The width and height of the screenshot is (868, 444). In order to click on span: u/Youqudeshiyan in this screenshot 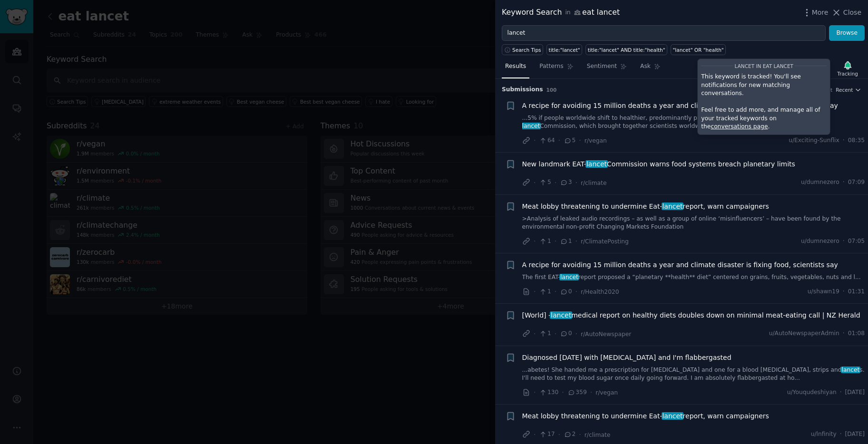, I will do `click(812, 393)`.